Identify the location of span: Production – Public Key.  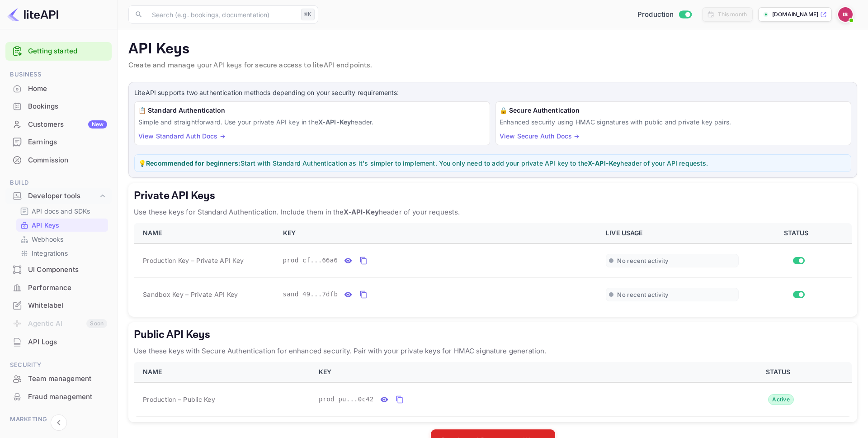
(179, 399).